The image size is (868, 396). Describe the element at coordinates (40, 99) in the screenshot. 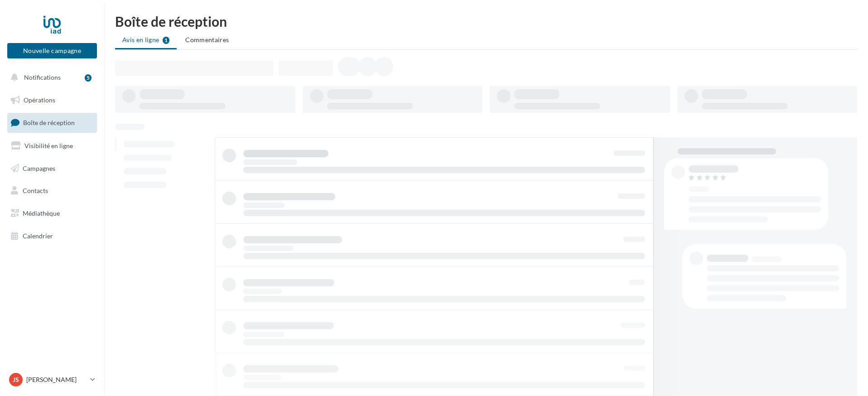

I see `span: Opérations` at that location.